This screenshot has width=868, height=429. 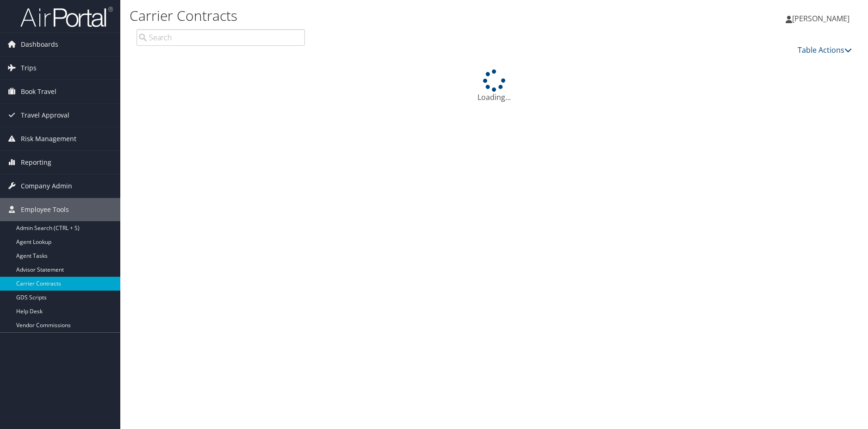 What do you see at coordinates (221, 37) in the screenshot?
I see `input: Search` at bounding box center [221, 37].